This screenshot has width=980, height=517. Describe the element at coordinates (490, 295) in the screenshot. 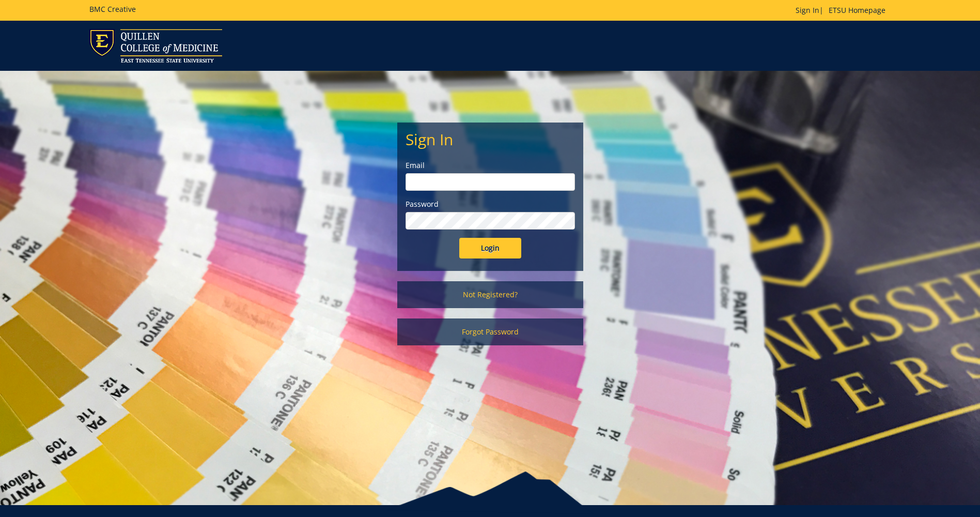

I see `a: Not Registered?` at that location.